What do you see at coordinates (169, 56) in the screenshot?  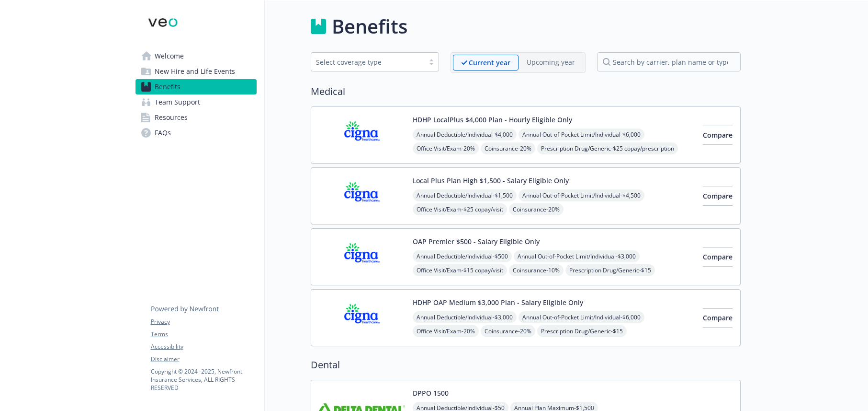 I see `span: Welcome` at bounding box center [169, 56].